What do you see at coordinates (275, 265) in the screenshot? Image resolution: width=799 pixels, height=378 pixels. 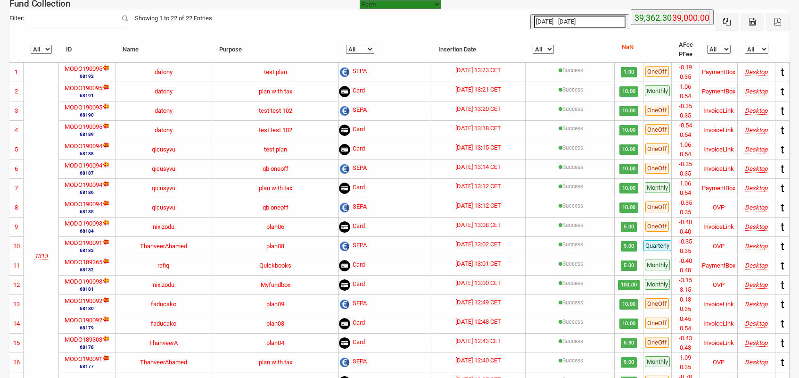 I see `td: Quickbooks` at bounding box center [275, 265].